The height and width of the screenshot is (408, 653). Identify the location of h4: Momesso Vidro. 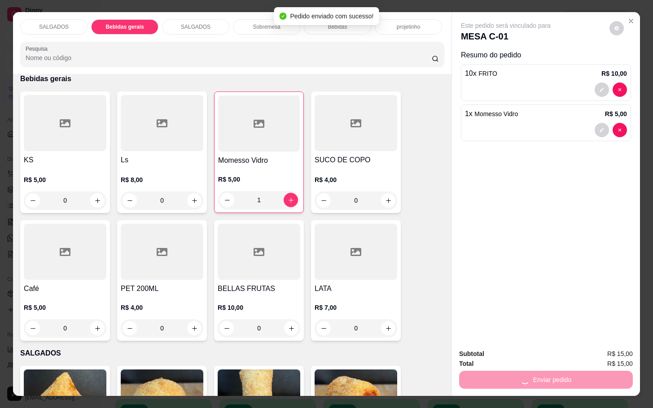
(259, 161).